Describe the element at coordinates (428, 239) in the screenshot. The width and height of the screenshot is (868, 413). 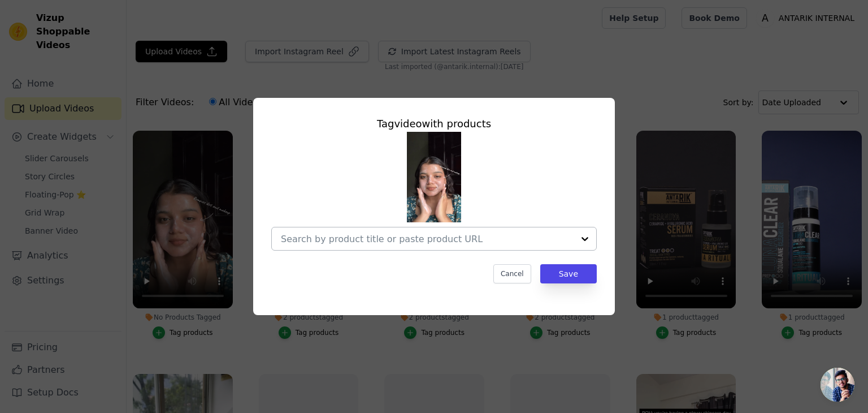
I see `input: Search by product title or paste product URL` at that location.